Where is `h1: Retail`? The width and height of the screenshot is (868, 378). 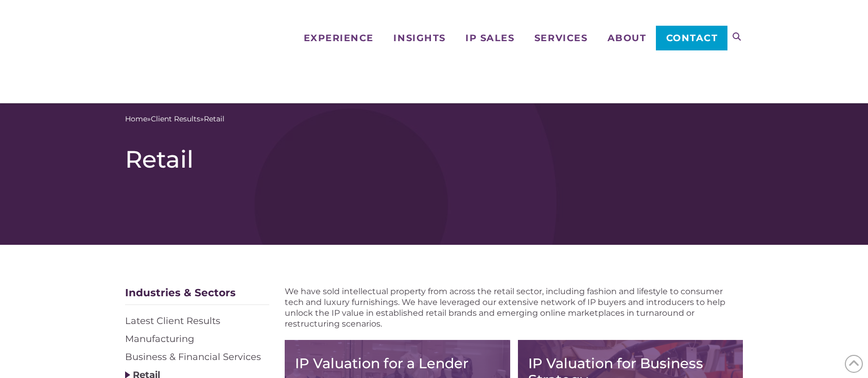
h1: Retail is located at coordinates (434, 159).